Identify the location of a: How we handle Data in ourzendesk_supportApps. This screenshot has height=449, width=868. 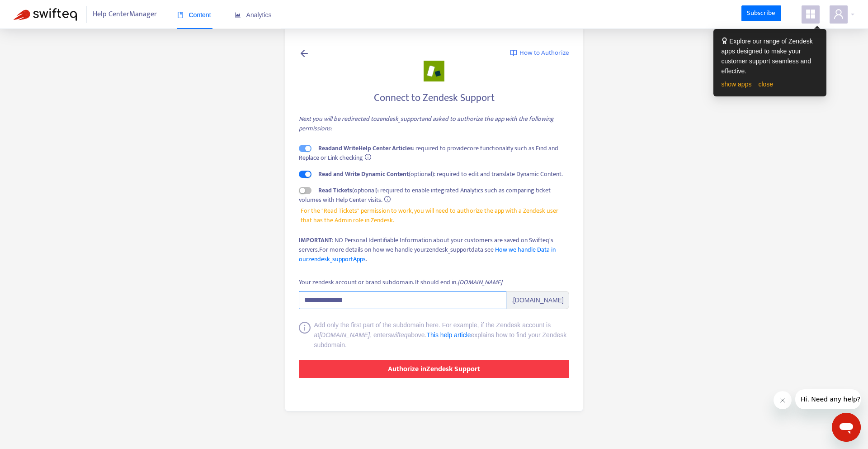
(427, 254).